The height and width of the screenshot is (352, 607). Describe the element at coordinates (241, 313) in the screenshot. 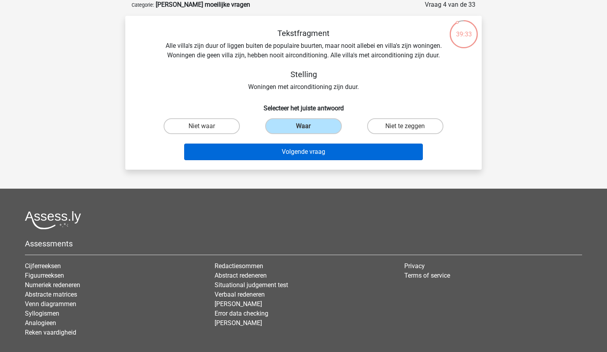

I see `a: Error data checking` at that location.